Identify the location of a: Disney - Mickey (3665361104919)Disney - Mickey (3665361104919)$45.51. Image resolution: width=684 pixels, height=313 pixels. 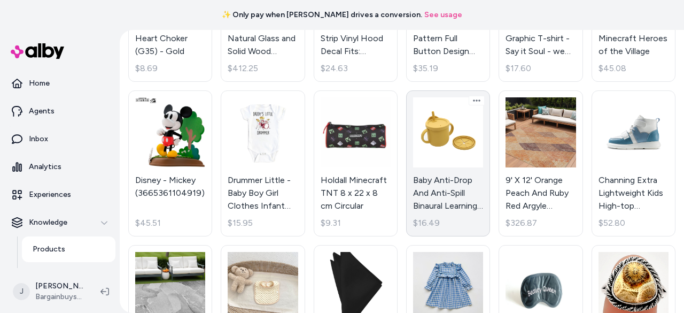
(170, 163).